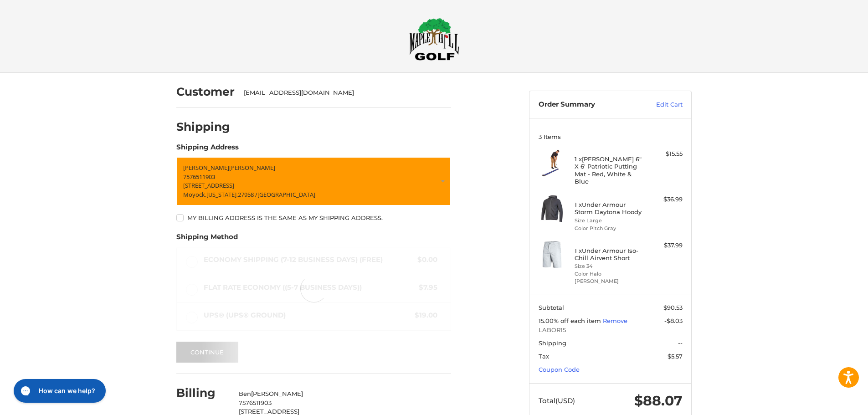 Image resolution: width=868 pixels, height=415 pixels. What do you see at coordinates (314, 181) in the screenshot?
I see `a: Enter or select a different address` at bounding box center [314, 181].